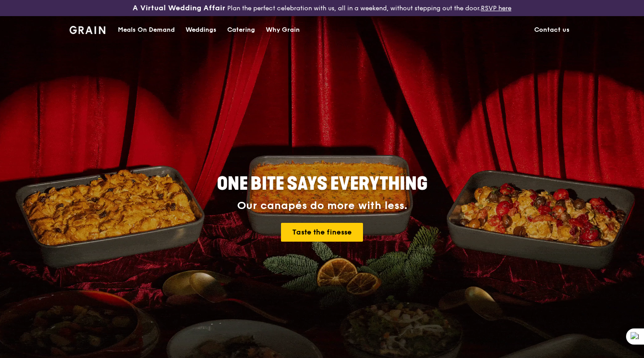 The height and width of the screenshot is (358, 644). What do you see at coordinates (179, 8) in the screenshot?
I see `h3: A Virtual Wedding Affair` at bounding box center [179, 8].